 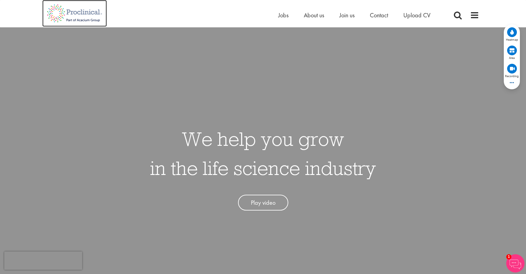 I want to click on span: Contact, so click(x=379, y=15).